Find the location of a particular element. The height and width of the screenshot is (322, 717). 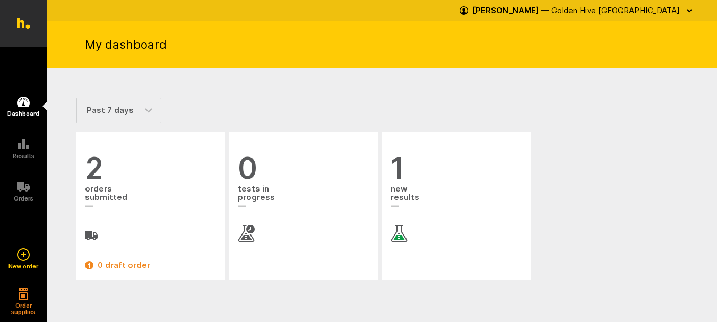

h5: Dashboard is located at coordinates (23, 114).